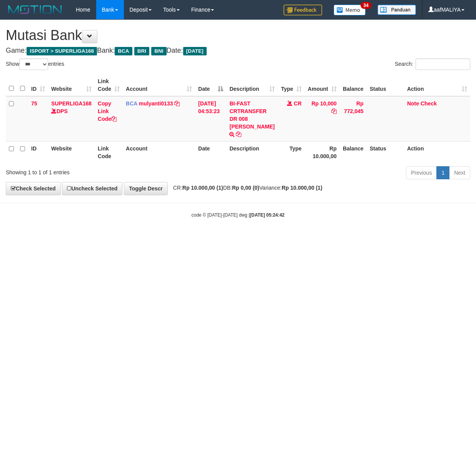 The image size is (476, 454). Describe the element at coordinates (71, 104) in the screenshot. I see `a: SUPERLIGA168` at that location.